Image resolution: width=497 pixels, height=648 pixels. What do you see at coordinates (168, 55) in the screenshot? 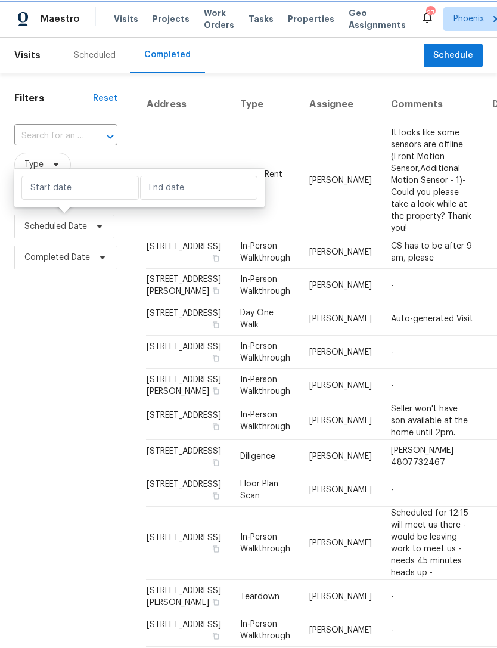
I see `div: Completed` at bounding box center [168, 55].